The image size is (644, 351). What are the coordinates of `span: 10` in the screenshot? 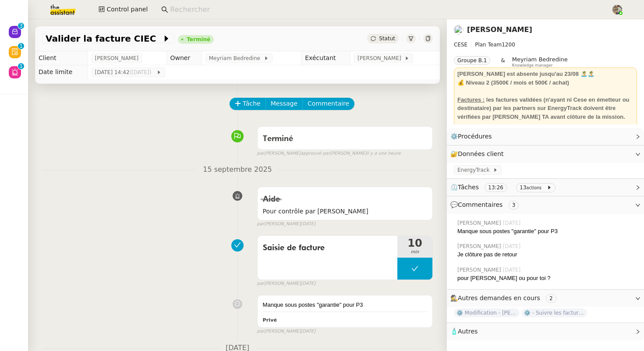 It's located at (415, 243).